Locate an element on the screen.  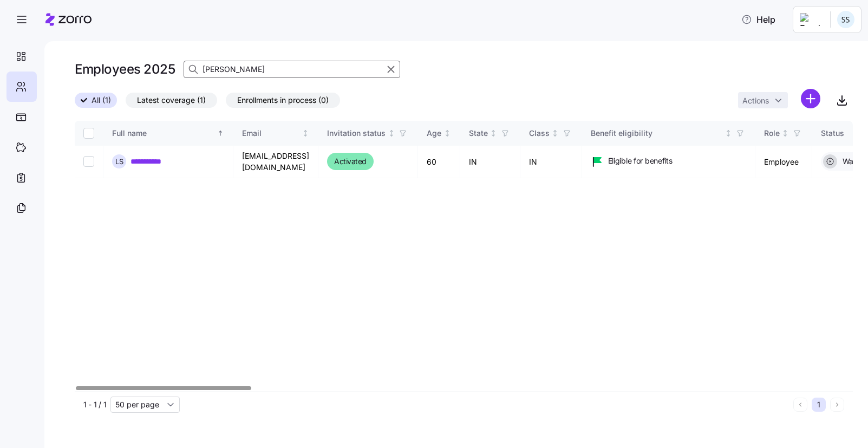
td: 60 is located at coordinates (439, 162).